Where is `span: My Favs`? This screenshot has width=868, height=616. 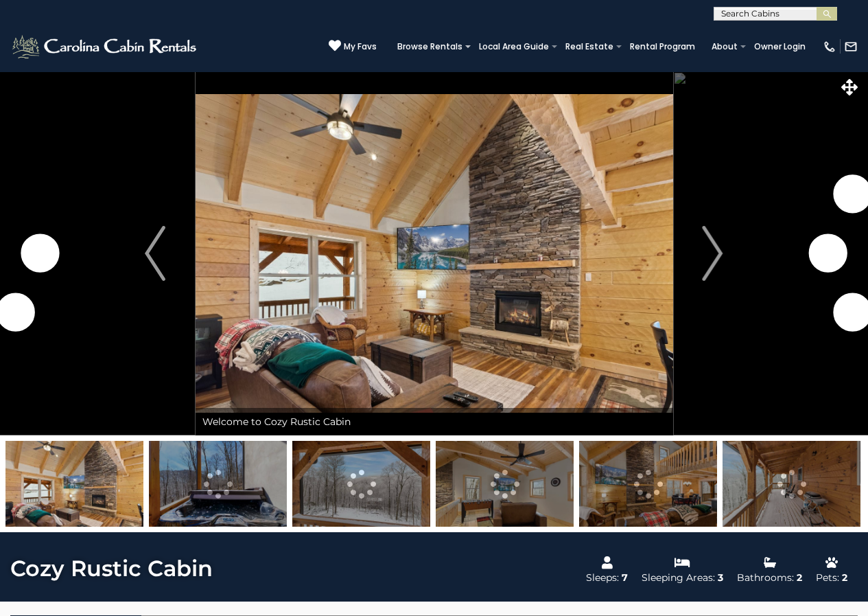
span: My Favs is located at coordinates (360, 46).